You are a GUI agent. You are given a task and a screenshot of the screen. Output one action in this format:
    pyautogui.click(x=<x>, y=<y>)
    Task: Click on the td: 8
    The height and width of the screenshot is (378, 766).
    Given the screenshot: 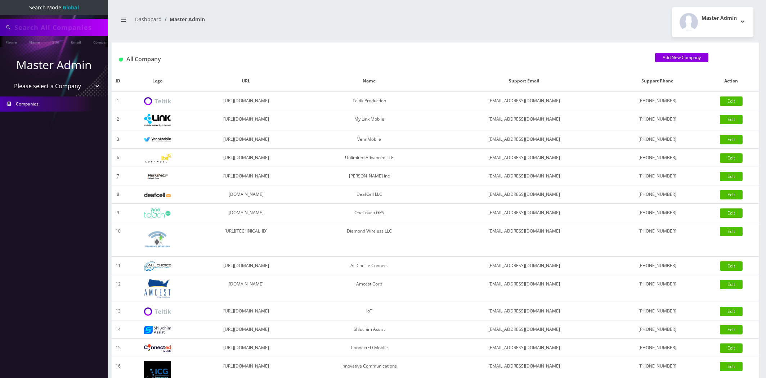 What is the action you would take?
    pyautogui.click(x=118, y=194)
    